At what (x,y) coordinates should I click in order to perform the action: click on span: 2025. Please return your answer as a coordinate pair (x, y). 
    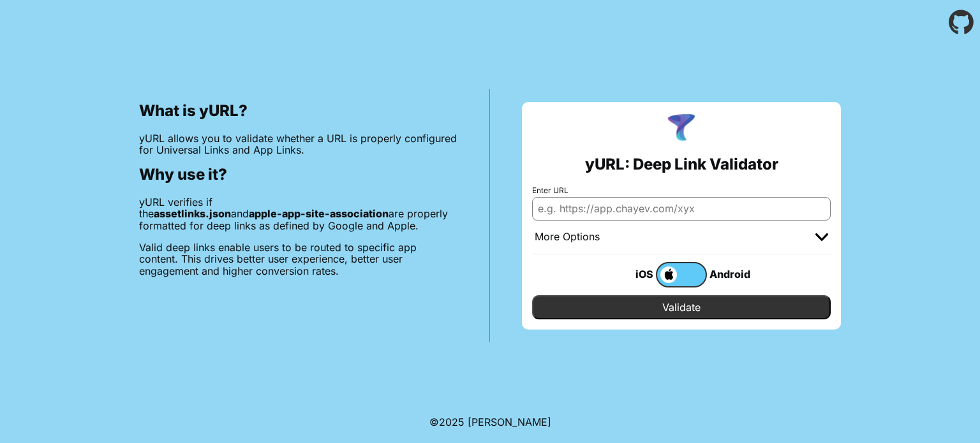
    Looking at the image, I should click on (451, 422).